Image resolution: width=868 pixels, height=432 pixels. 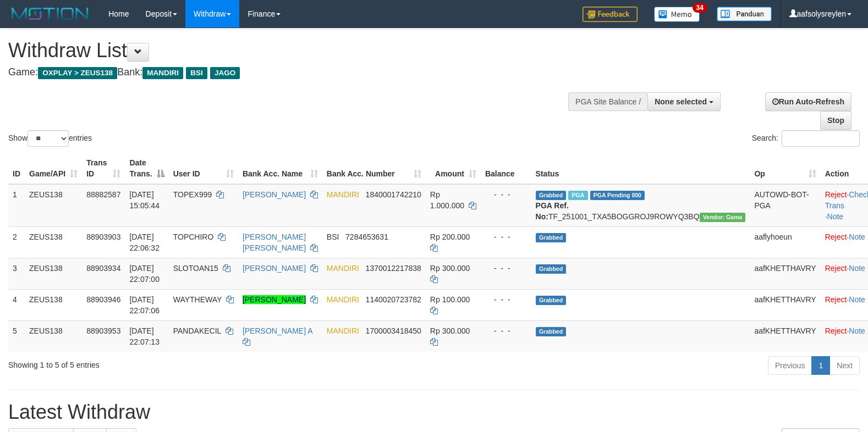 What do you see at coordinates (225, 73) in the screenshot?
I see `span: JAGO` at bounding box center [225, 73].